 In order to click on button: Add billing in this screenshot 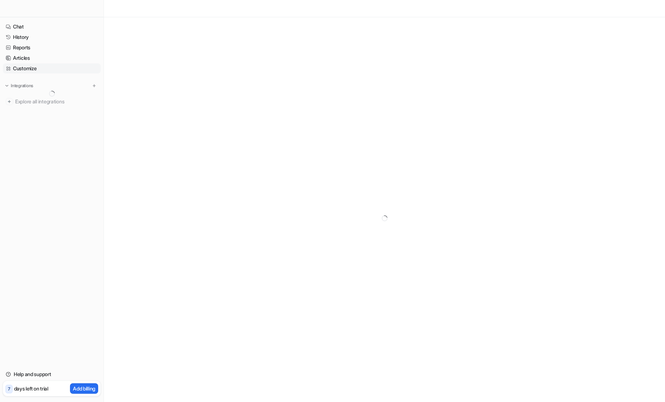, I will do `click(84, 389)`.